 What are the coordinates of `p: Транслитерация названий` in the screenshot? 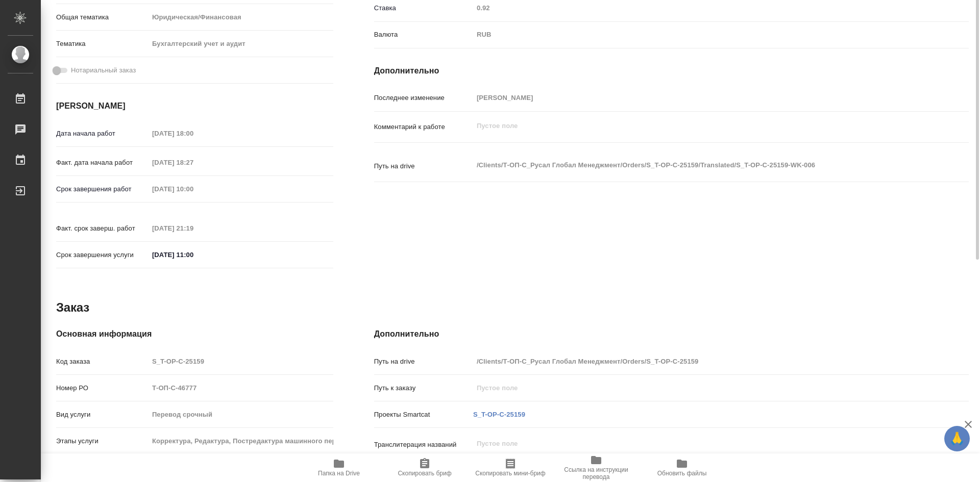 It's located at (423, 445).